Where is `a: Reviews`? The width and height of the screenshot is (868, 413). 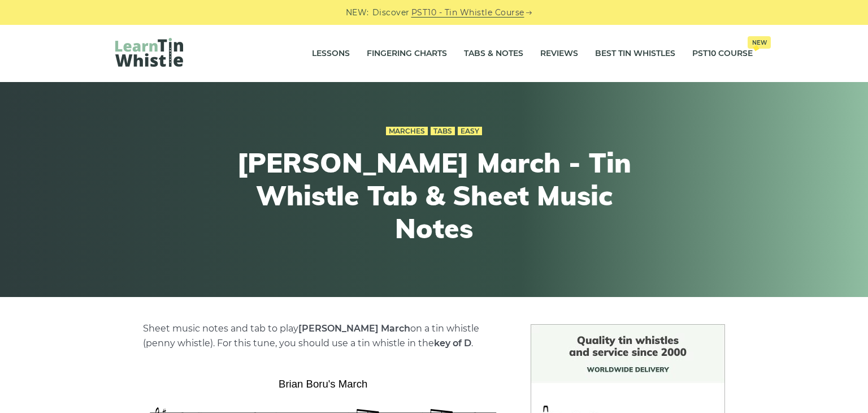
a: Reviews is located at coordinates (558, 54).